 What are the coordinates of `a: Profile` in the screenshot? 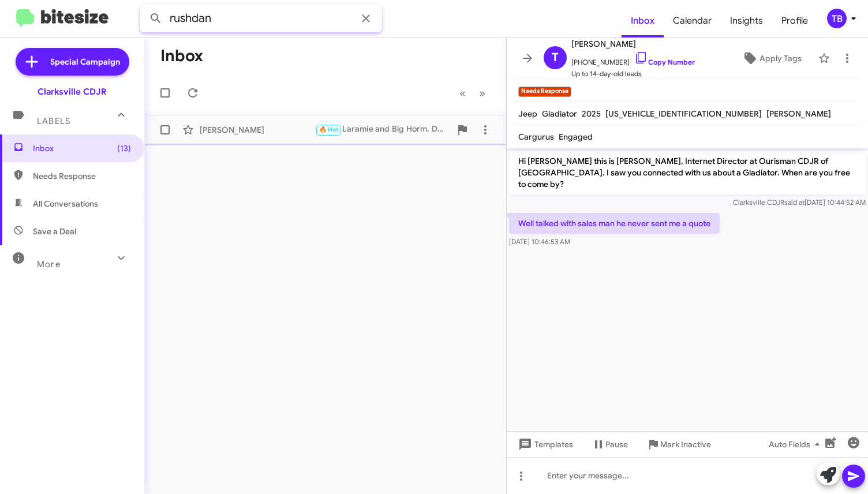 It's located at (794, 21).